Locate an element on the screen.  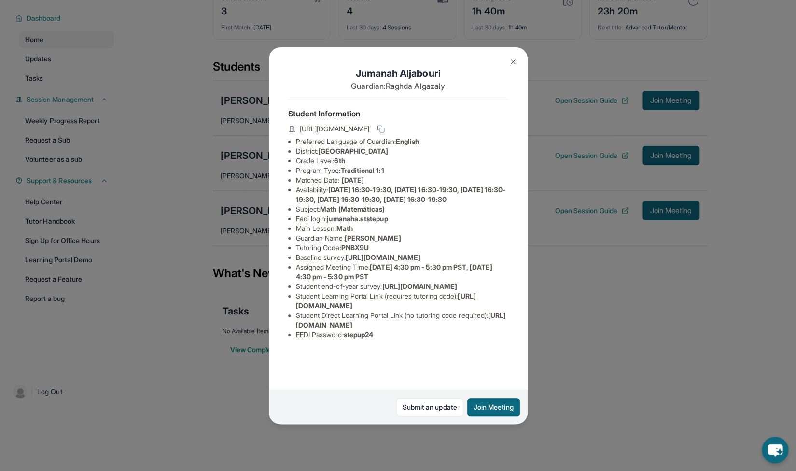
li: Matched Date: is located at coordinates (402, 180).